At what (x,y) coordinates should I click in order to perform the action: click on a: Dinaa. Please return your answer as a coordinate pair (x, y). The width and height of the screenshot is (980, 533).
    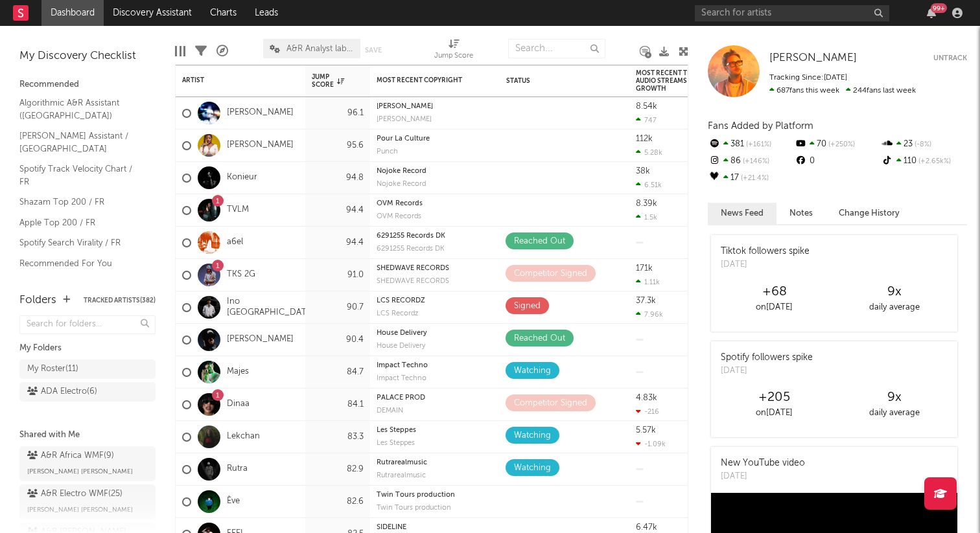
    Looking at the image, I should click on (238, 404).